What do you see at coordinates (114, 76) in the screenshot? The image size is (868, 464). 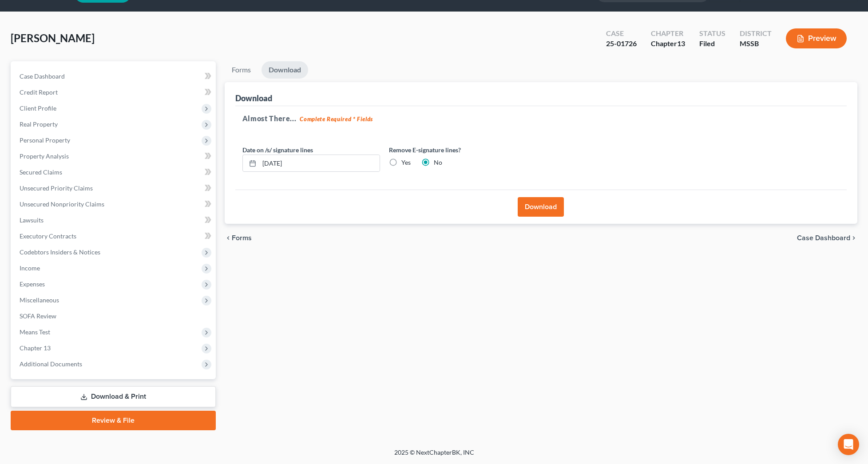 I see `a: Case Dashboard` at bounding box center [114, 76].